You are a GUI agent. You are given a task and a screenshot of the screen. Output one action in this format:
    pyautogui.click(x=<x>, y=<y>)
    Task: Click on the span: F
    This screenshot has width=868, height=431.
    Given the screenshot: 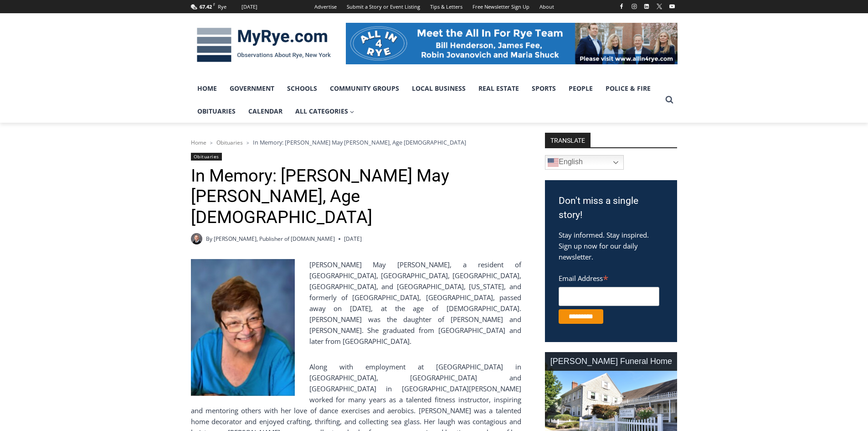 What is the action you would take?
    pyautogui.click(x=214, y=4)
    